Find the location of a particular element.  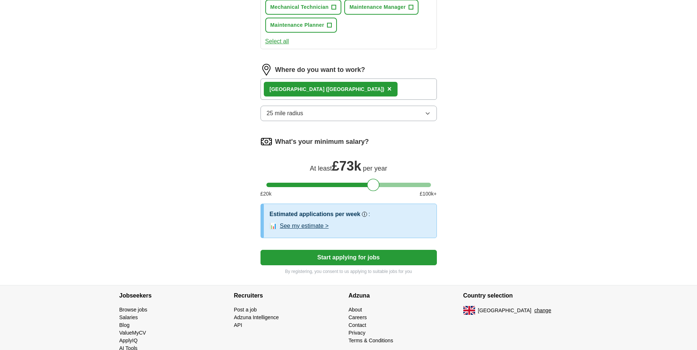

img: location.png is located at coordinates (266, 70).